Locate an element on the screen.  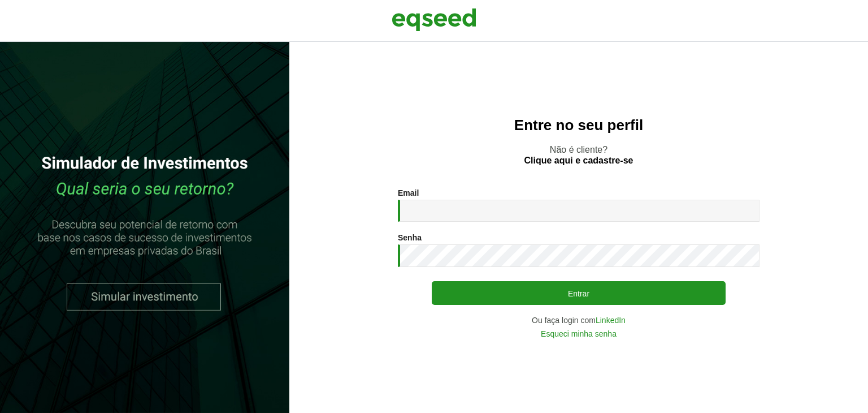
p: Não é cliente? is located at coordinates (578, 155).